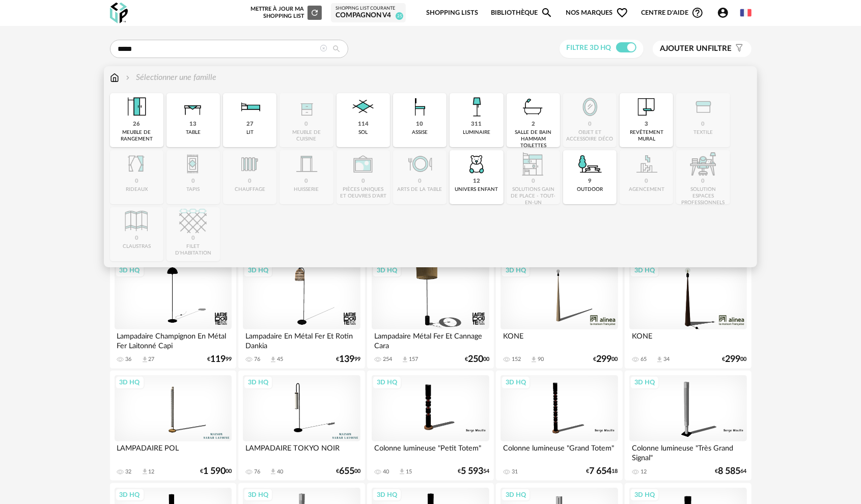 The height and width of the screenshot is (504, 861). Describe the element at coordinates (476, 190) in the screenshot. I see `div: univers enfant` at that location.